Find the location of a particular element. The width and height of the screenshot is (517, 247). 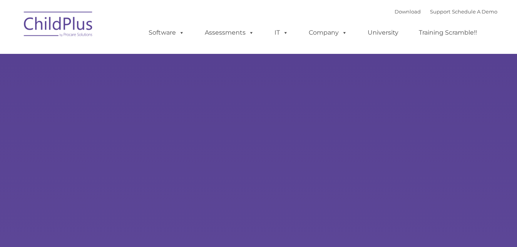

a: Schedule A Demo is located at coordinates (475, 12).